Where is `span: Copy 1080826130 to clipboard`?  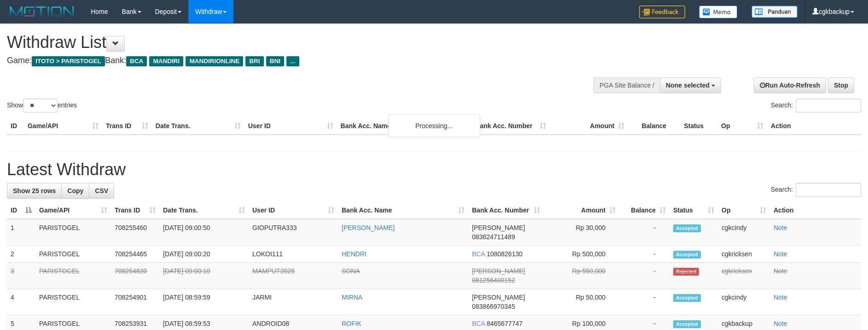
span: Copy 1080826130 to clipboard is located at coordinates (504, 254).